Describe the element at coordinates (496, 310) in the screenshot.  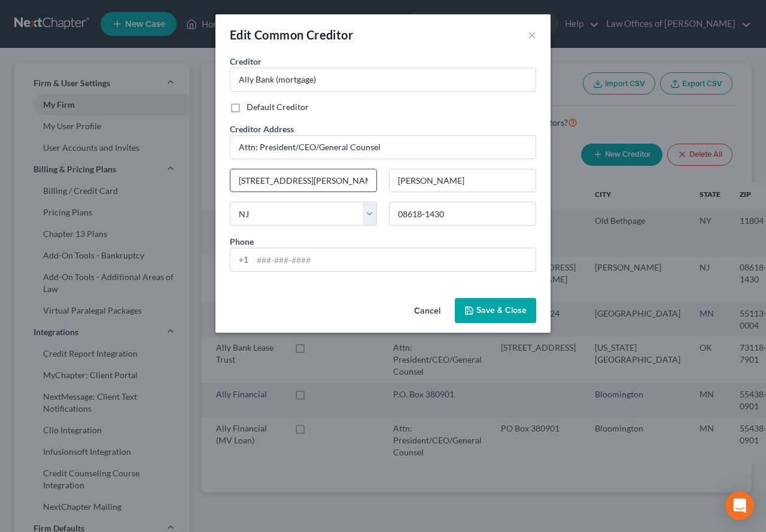
I see `button: Save & Close` at that location.